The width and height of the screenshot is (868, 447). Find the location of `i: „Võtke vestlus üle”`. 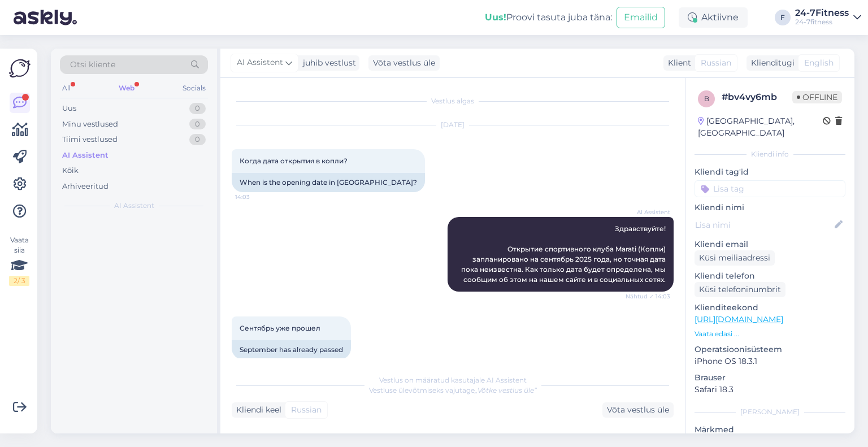

i: „Võtke vestlus üle” is located at coordinates (506, 390).